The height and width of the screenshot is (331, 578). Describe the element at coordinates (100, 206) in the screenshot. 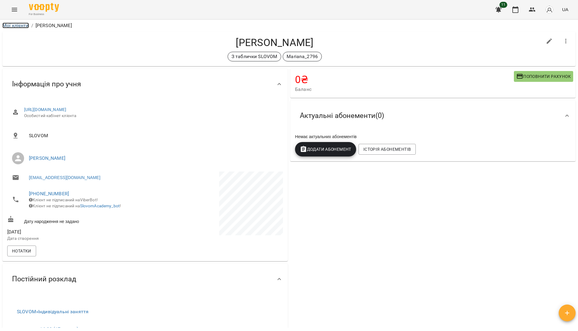

I see `a: SlovomAcademy_bot` at that location.